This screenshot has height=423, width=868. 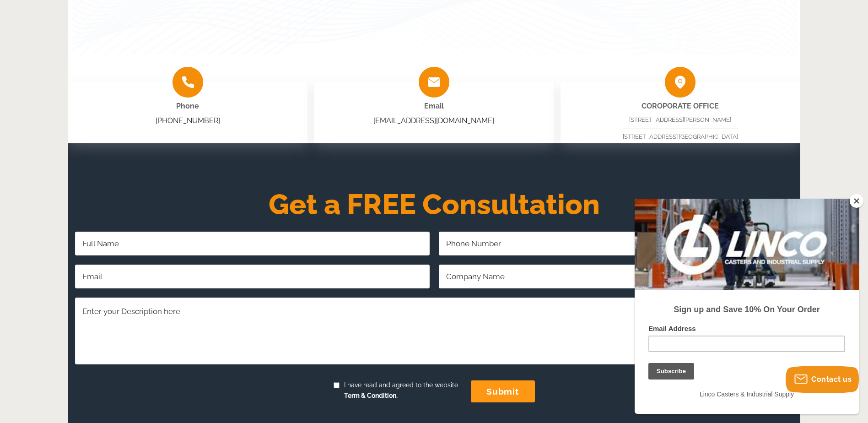 I want to click on strong: Sign up and Save 10% On Your Order, so click(x=112, y=111).